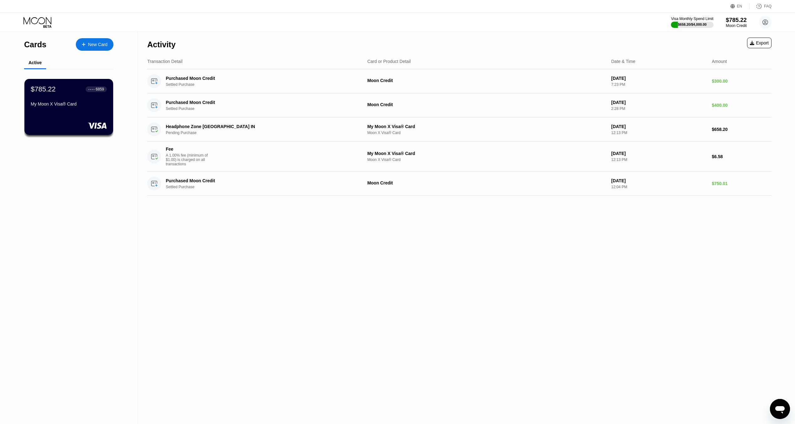  What do you see at coordinates (736, 22) in the screenshot?
I see `div: $785.22Moon Credit` at bounding box center [736, 22].